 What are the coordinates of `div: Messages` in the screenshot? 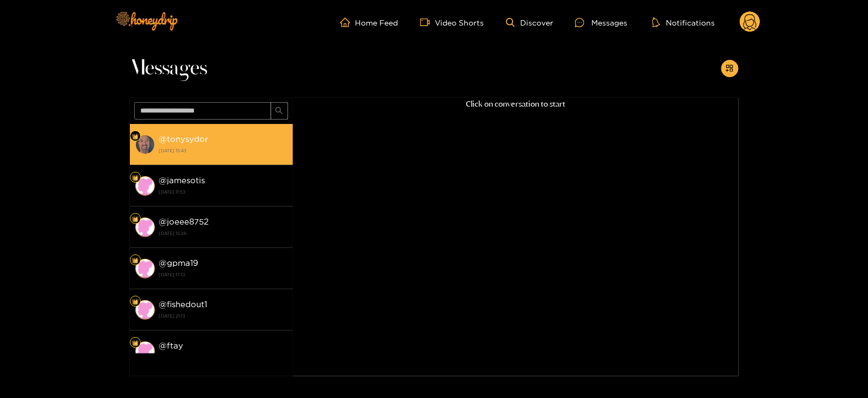 It's located at (601, 23).